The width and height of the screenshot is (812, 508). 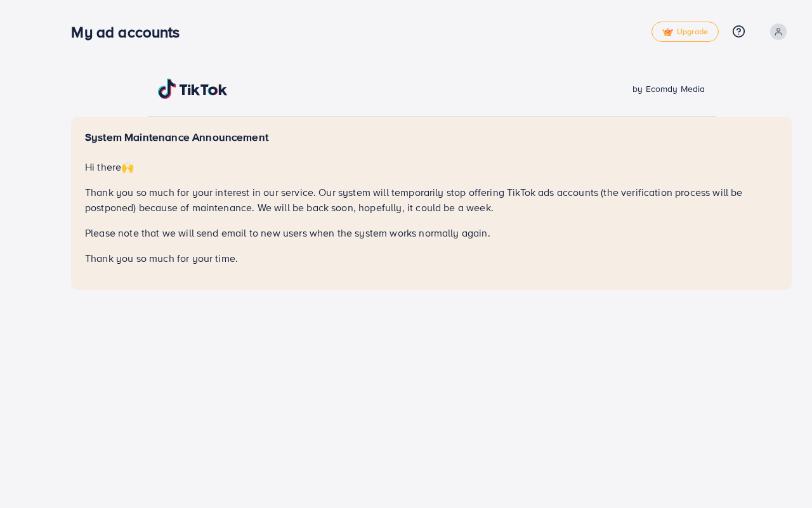 I want to click on h5: System Maintenance Announcement, so click(x=432, y=137).